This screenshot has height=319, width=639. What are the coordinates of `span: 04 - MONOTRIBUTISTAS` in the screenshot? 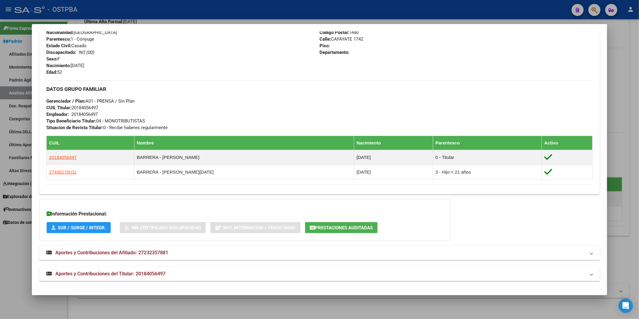 It's located at (96, 121).